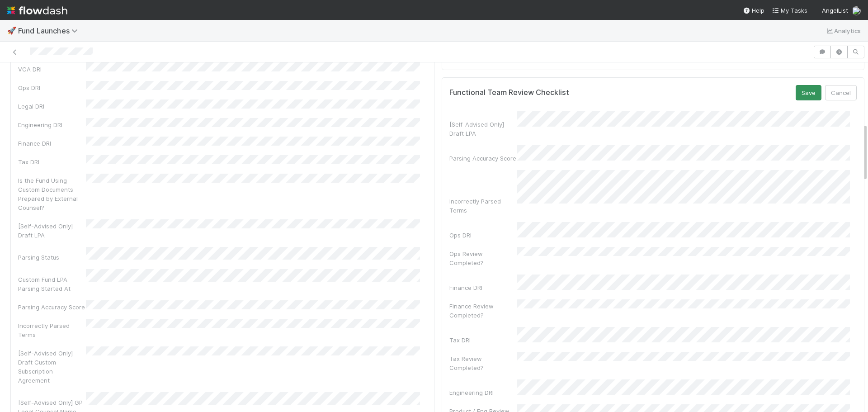  I want to click on button: Cancel, so click(841, 93).